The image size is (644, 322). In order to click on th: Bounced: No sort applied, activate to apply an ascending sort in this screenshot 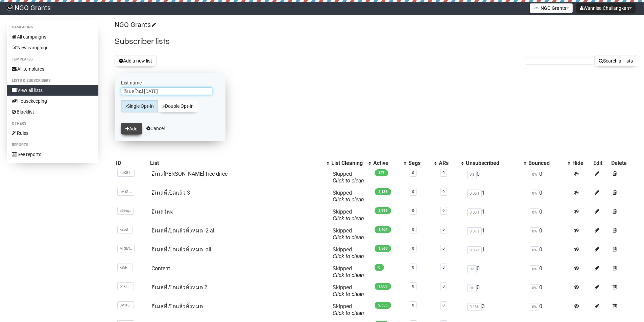, I will do `click(549, 163)`.